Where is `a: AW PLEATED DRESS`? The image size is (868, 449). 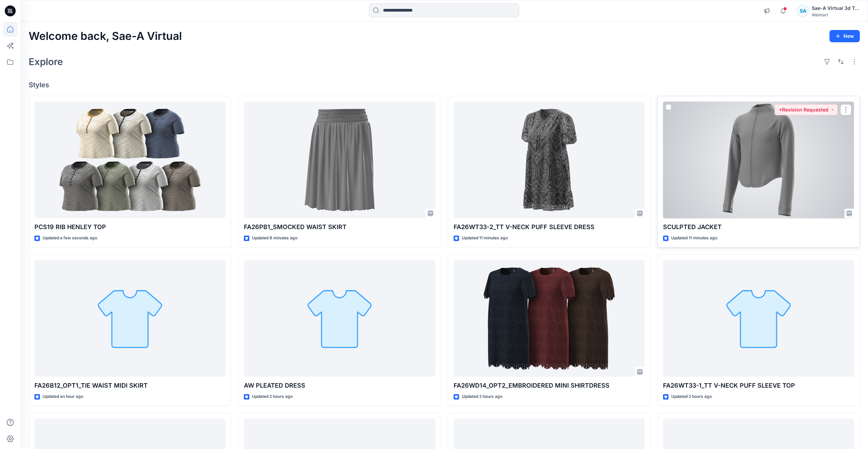 a: AW PLEATED DRESS is located at coordinates (339, 318).